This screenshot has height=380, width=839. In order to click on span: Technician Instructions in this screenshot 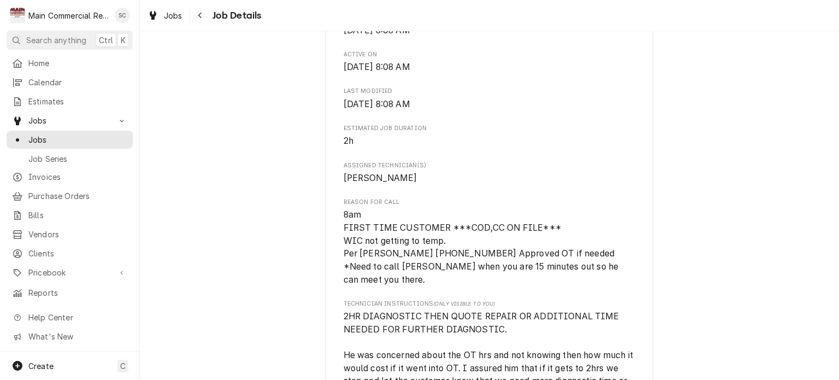, I will do `click(489, 304)`.